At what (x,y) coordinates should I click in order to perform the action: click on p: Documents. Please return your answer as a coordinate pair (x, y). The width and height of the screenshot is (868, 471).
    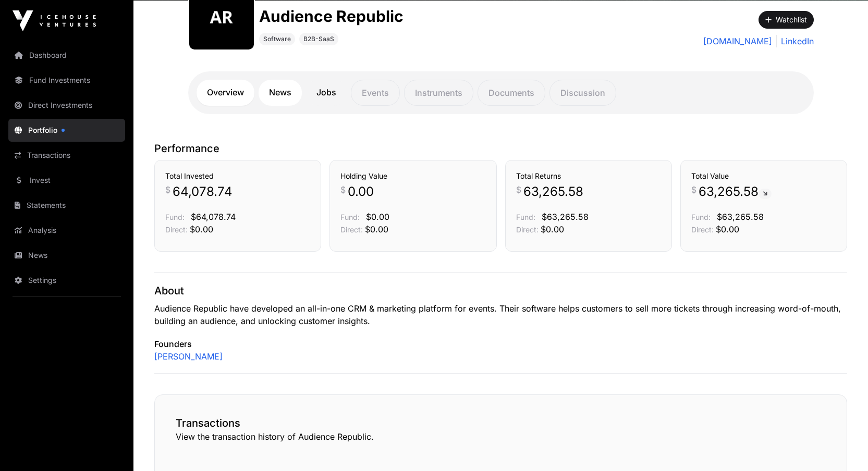
    Looking at the image, I should click on (512, 93).